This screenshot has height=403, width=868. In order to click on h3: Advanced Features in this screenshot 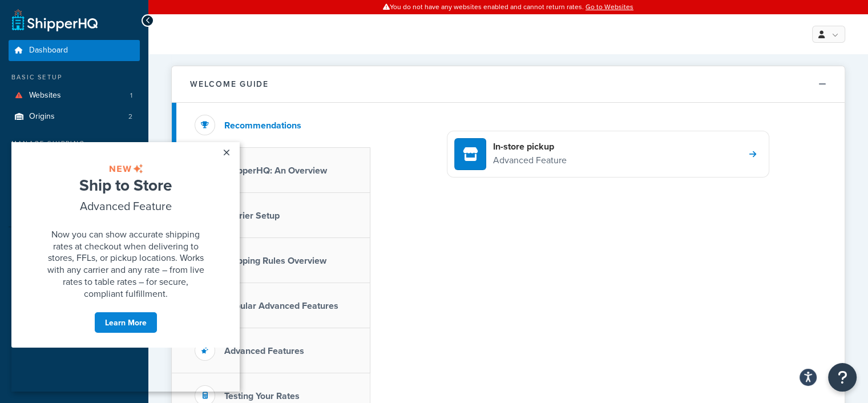, I will do `click(264, 351)`.